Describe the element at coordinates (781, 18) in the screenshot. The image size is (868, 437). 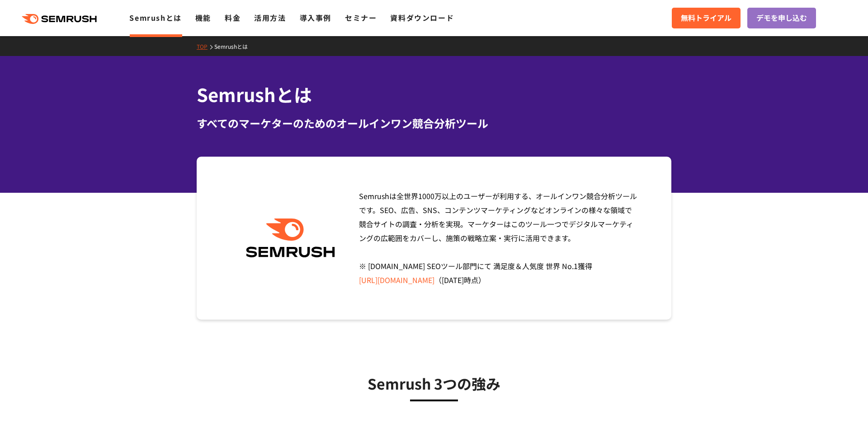
I see `span: デモを申し込む` at that location.